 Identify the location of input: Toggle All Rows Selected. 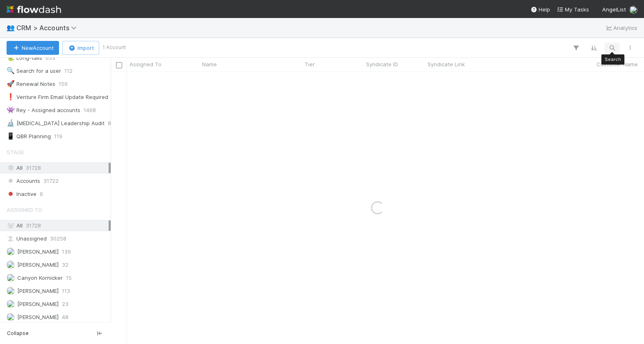
(119, 65).